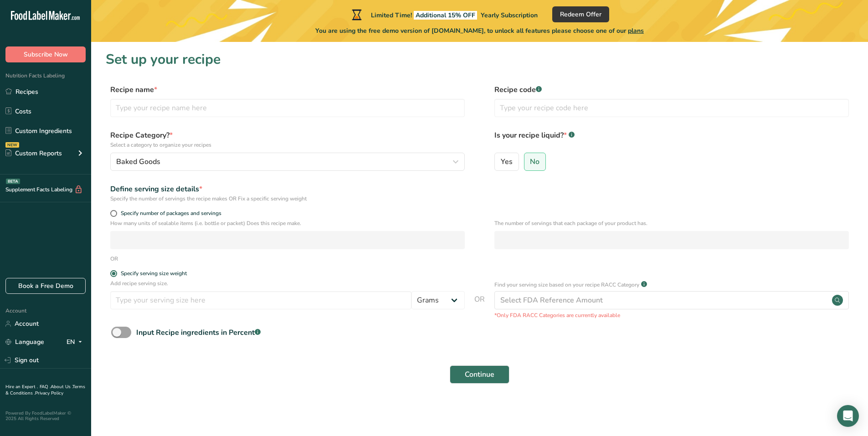 This screenshot has width=868, height=436. What do you see at coordinates (636, 30) in the screenshot?
I see `span: plans` at bounding box center [636, 30].